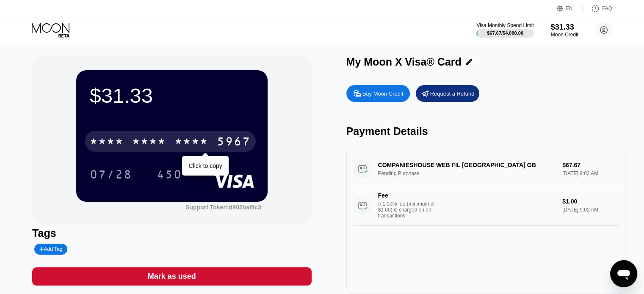  Describe the element at coordinates (223, 207) in the screenshot. I see `div: Support Token:d902baf8c3` at that location.